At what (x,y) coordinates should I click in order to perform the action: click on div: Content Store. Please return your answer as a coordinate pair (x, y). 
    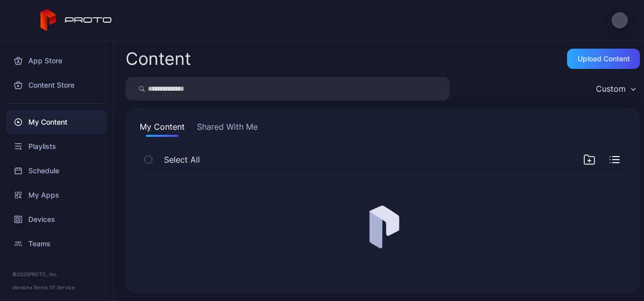
    Looking at the image, I should click on (56, 85).